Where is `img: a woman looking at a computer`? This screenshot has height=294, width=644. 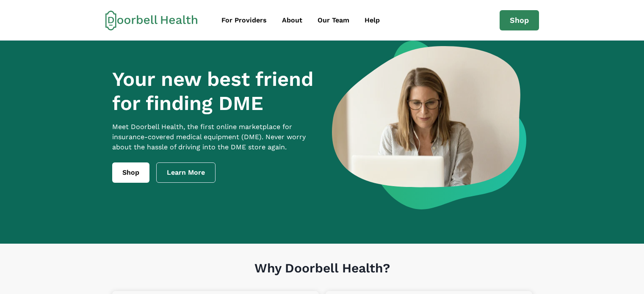 img: a woman looking at a computer is located at coordinates (429, 125).